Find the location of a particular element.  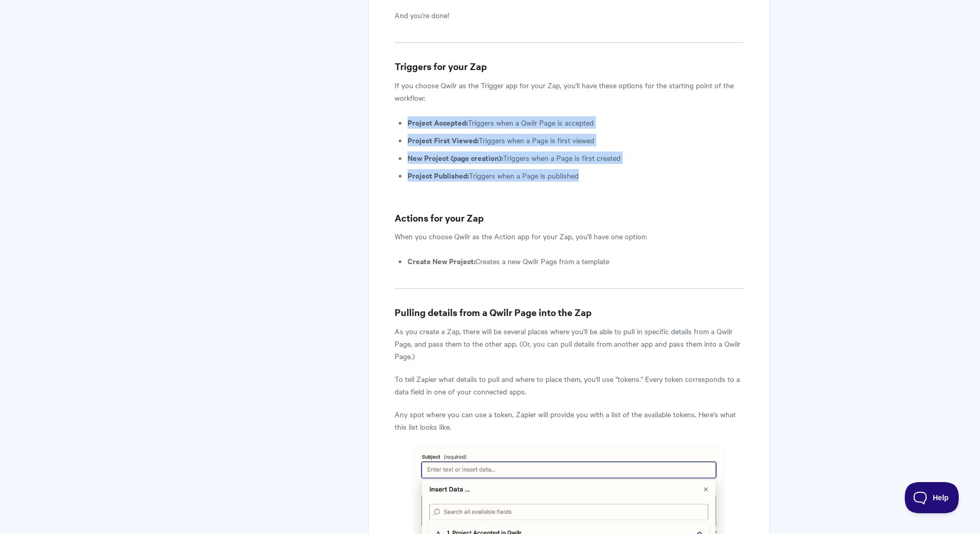

p: If you choose Qwilr as the Trigger app for your Zap, you'll have these options for the starting p... is located at coordinates (569, 92).